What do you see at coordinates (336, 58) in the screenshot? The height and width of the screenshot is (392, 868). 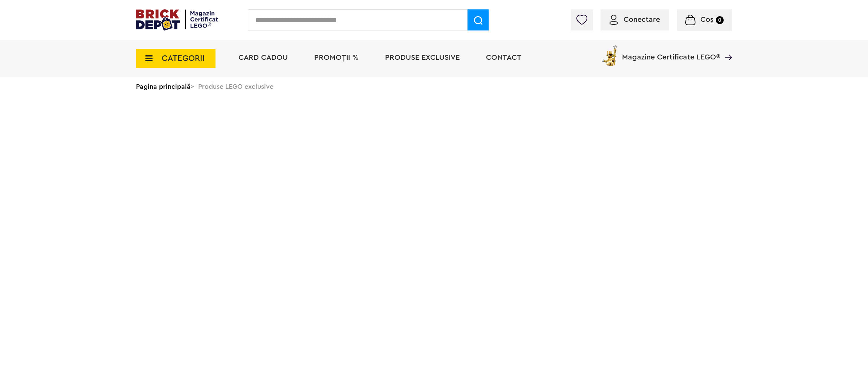 I see `a: PROMOȚII %` at bounding box center [336, 58].